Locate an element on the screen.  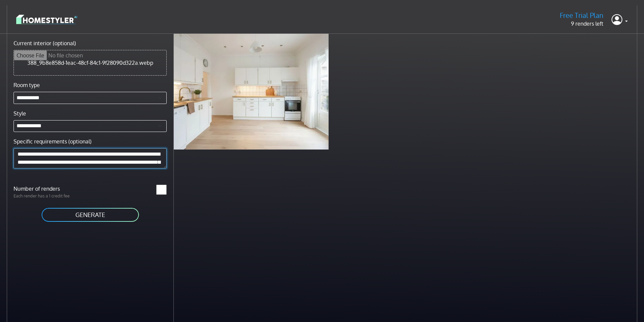
label: Style is located at coordinates (19, 113).